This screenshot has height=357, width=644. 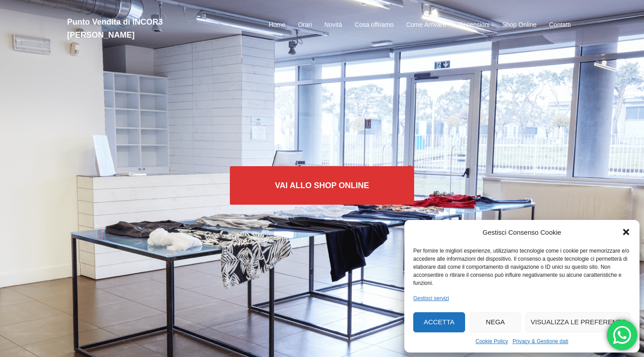 What do you see at coordinates (521, 267) in the screenshot?
I see `div: Per fornire le migliori esperienze, utilizziamo tecnologie come i cookie per memorizzare e/o acce...` at bounding box center [521, 267].